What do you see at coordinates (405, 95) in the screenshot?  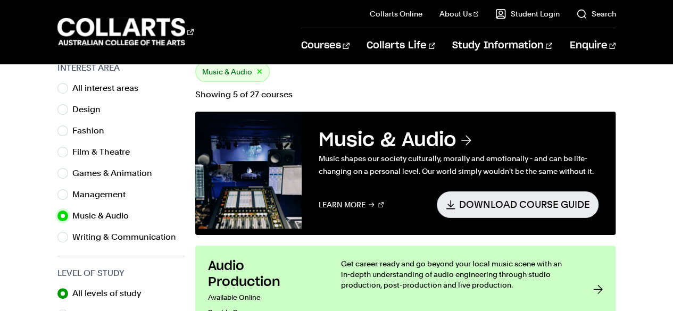 I see `p: Showing 5 of 27 courses` at bounding box center [405, 95].